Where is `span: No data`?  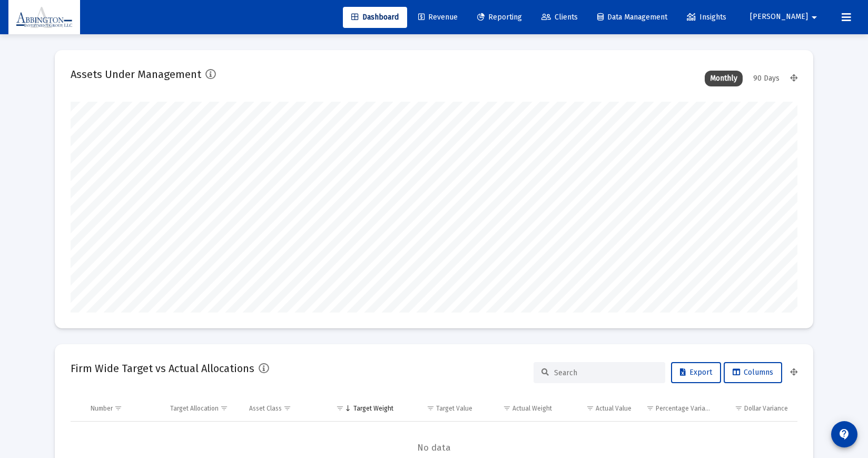 span: No data is located at coordinates (434, 448).